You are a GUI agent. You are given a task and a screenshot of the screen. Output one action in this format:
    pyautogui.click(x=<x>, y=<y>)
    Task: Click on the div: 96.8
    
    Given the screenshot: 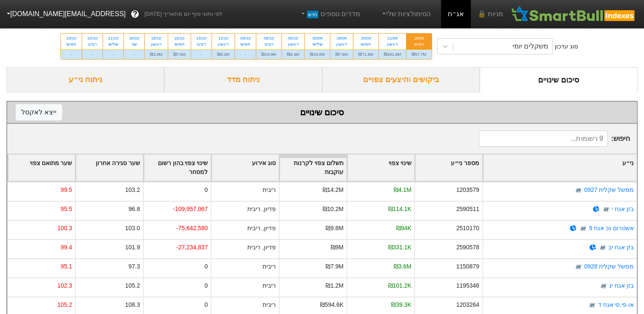 What is the action you would take?
    pyautogui.click(x=134, y=209)
    